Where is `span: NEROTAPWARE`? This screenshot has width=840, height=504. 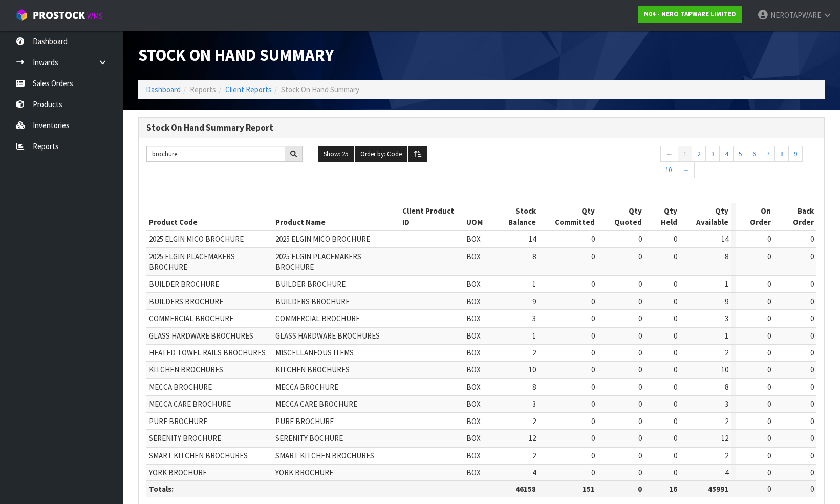 span: NEROTAPWARE is located at coordinates (796, 15).